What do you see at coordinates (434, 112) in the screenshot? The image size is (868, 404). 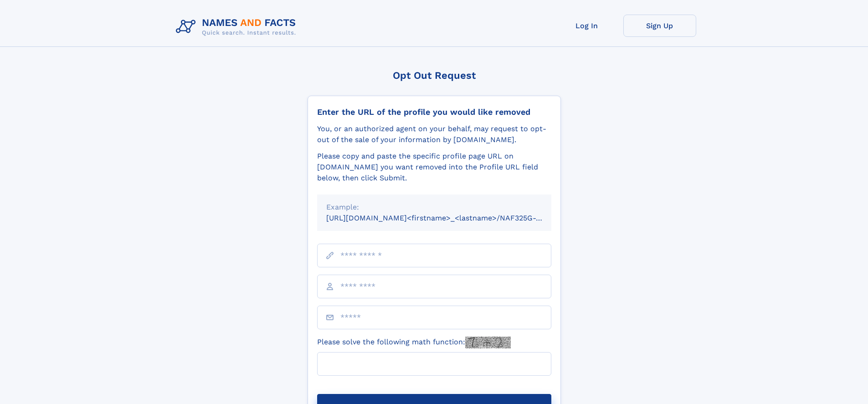 I see `div: Enter the URL of the profile you would like removed` at bounding box center [434, 112].